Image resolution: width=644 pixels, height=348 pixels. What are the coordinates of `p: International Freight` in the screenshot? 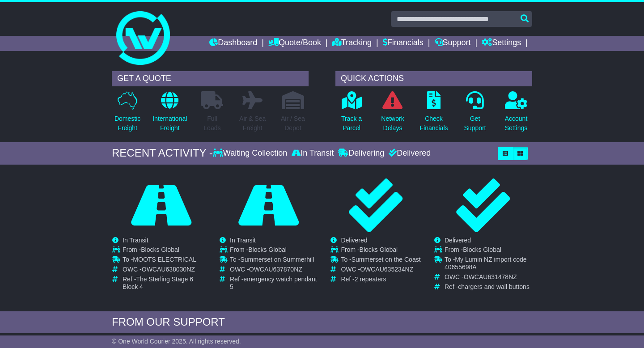 It's located at (170, 123).